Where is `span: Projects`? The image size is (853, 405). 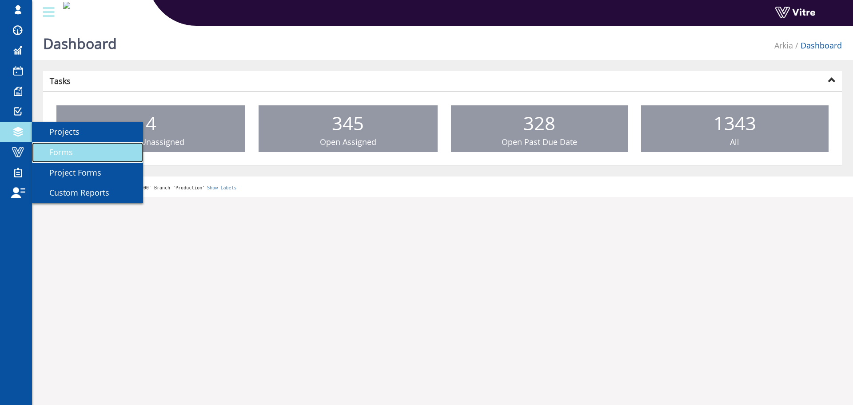
span: Projects is located at coordinates (59, 132).